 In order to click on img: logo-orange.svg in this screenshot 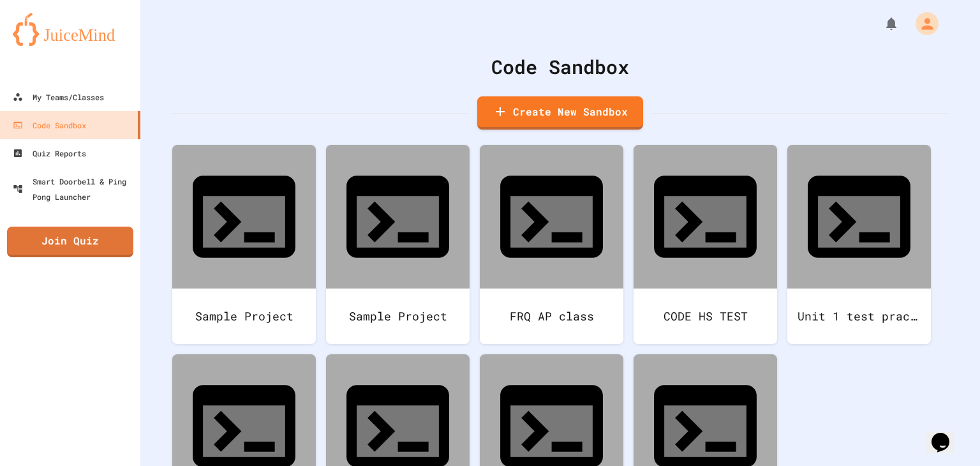, I will do `click(70, 29)`.